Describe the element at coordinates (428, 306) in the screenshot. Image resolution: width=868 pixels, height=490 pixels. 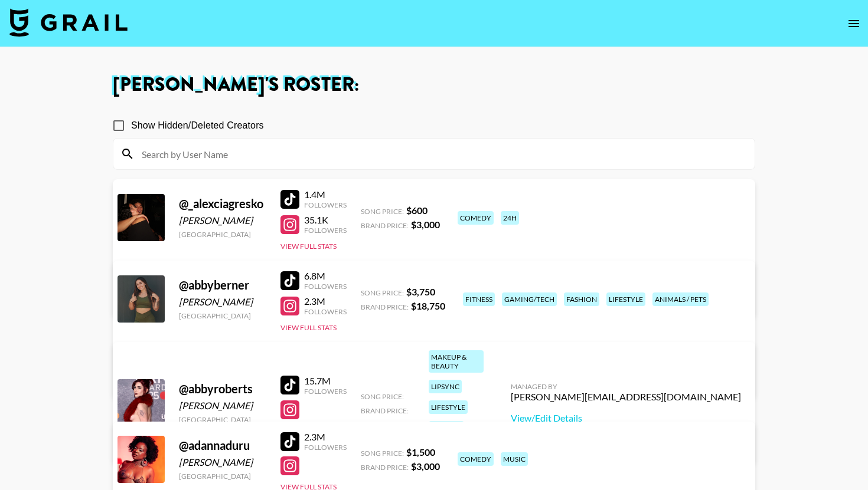
I see `strong: $ 18,750` at that location.